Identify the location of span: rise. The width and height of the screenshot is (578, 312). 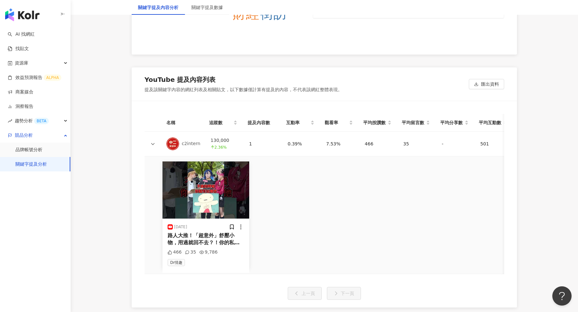
(10, 121).